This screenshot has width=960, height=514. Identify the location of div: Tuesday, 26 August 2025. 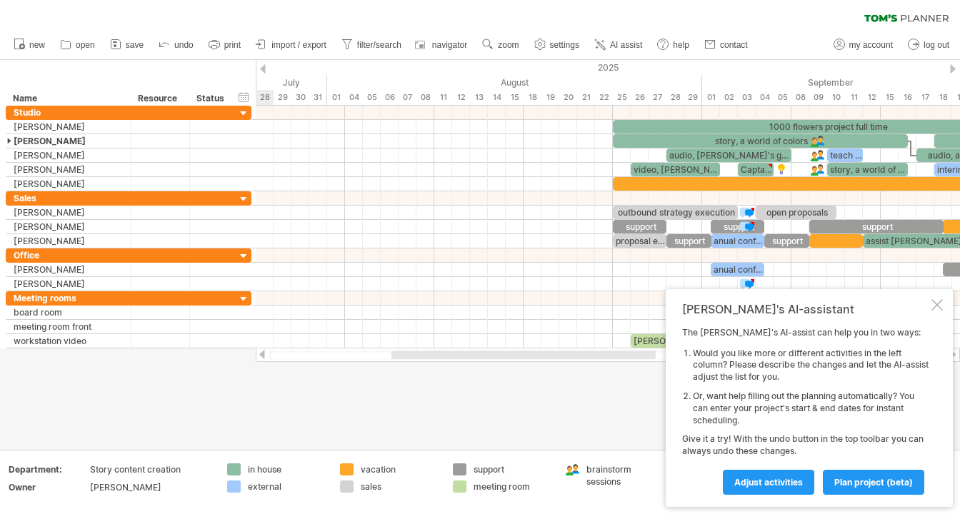
(639, 97).